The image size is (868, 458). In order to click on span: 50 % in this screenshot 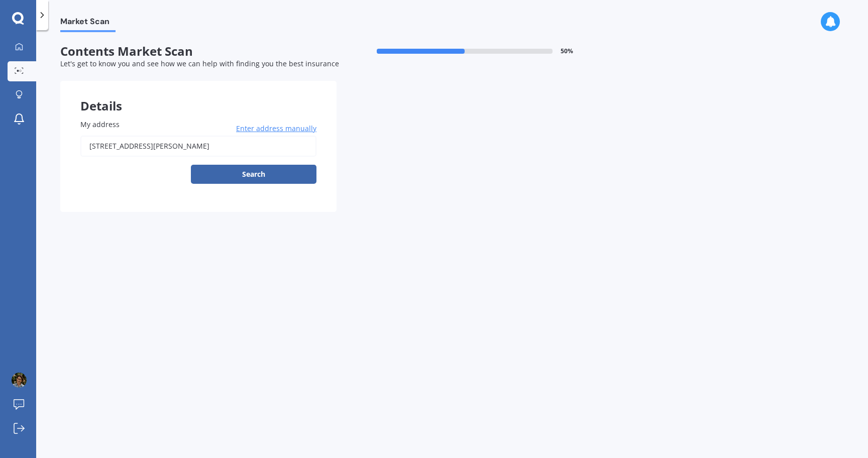, I will do `click(567, 52)`.